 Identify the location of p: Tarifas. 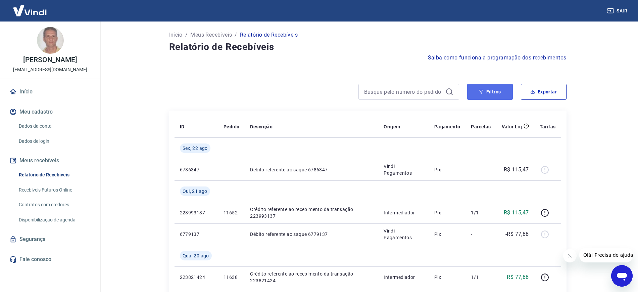
(548, 127).